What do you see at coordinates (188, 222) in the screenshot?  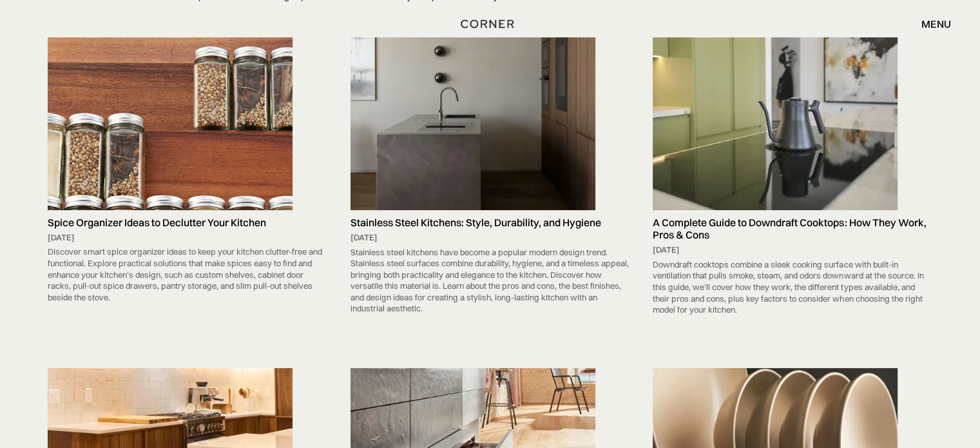 I see `h5: Spice Organizer Ideas to Declutter Your Kitchen` at bounding box center [188, 222].